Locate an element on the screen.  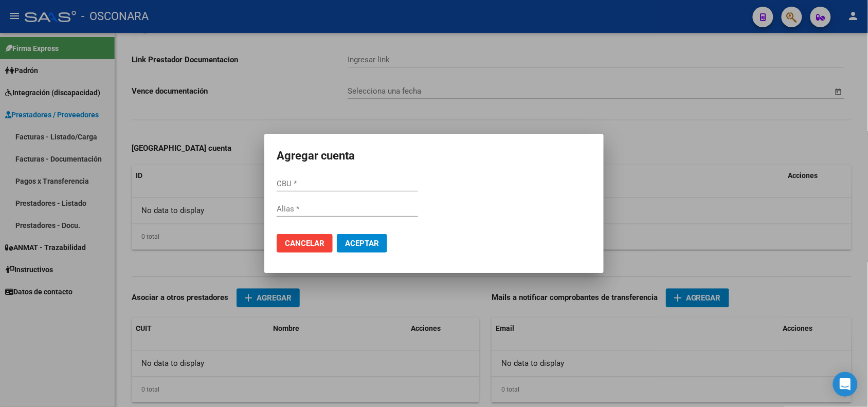
button: Cancelar is located at coordinates (304, 243).